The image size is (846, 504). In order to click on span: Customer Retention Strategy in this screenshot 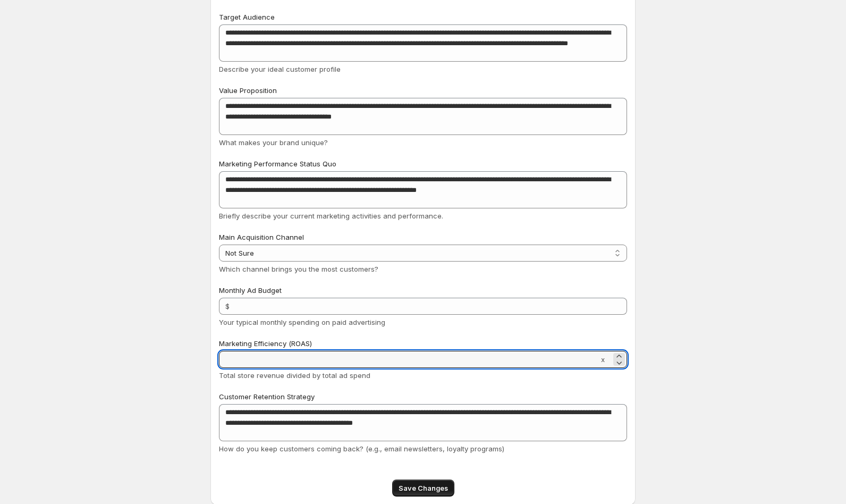, I will do `click(267, 396)`.